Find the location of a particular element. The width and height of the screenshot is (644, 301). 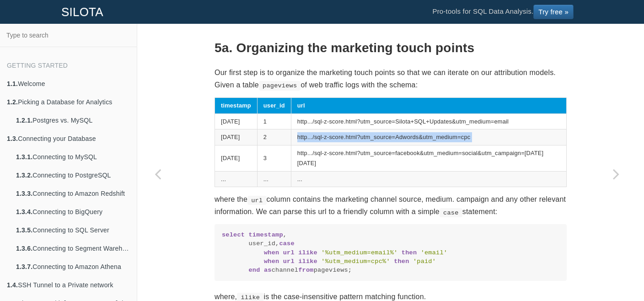

p: Our first step is to organize the marketing touch points so that we can iterate on our attributio... is located at coordinates (390, 79).